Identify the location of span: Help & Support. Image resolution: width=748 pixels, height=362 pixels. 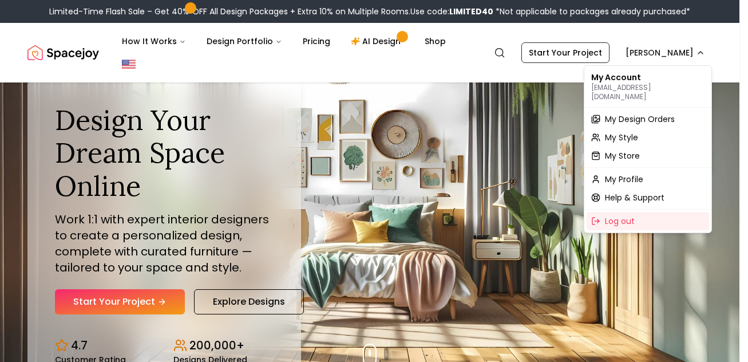
(635, 197).